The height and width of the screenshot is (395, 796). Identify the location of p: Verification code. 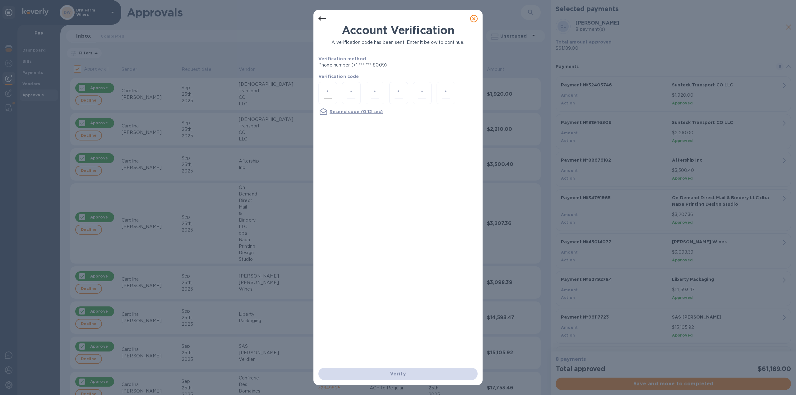
(398, 76).